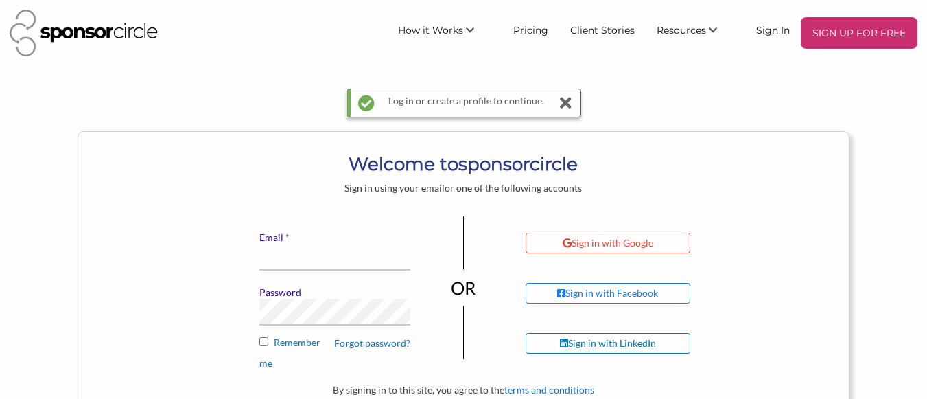  I want to click on a: Sign In, so click(773, 30).